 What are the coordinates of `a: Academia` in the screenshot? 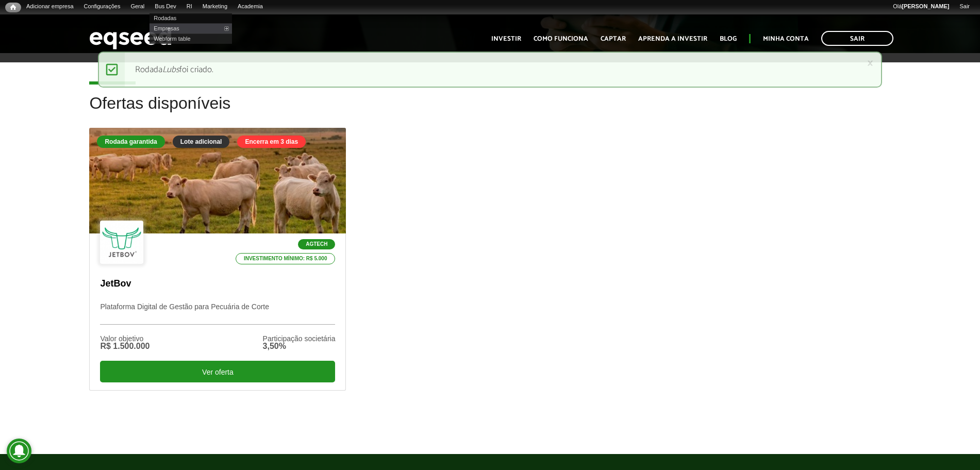 It's located at (250, 7).